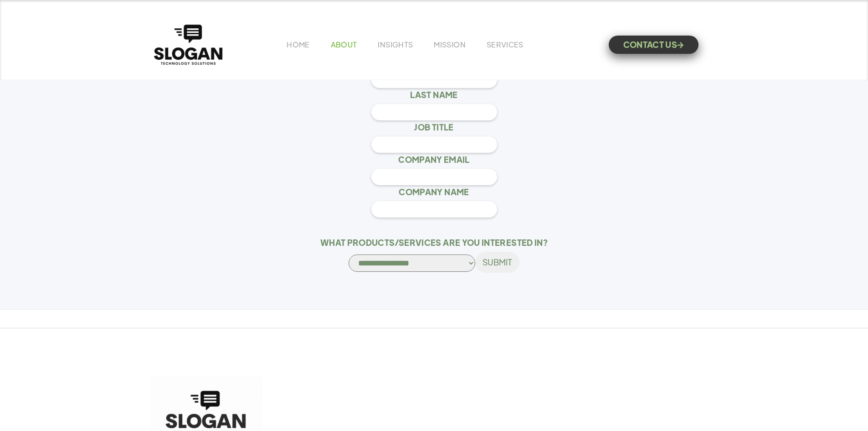 The image size is (868, 431). What do you see at coordinates (188, 45) in the screenshot?
I see `a: home` at bounding box center [188, 45].